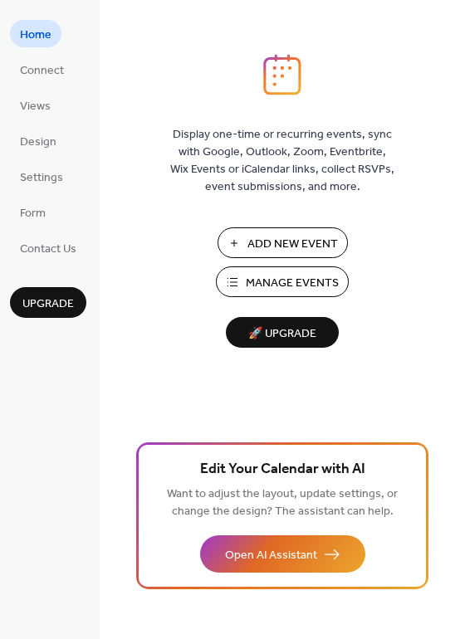 The image size is (465, 639). I want to click on span: Contact Us, so click(48, 249).